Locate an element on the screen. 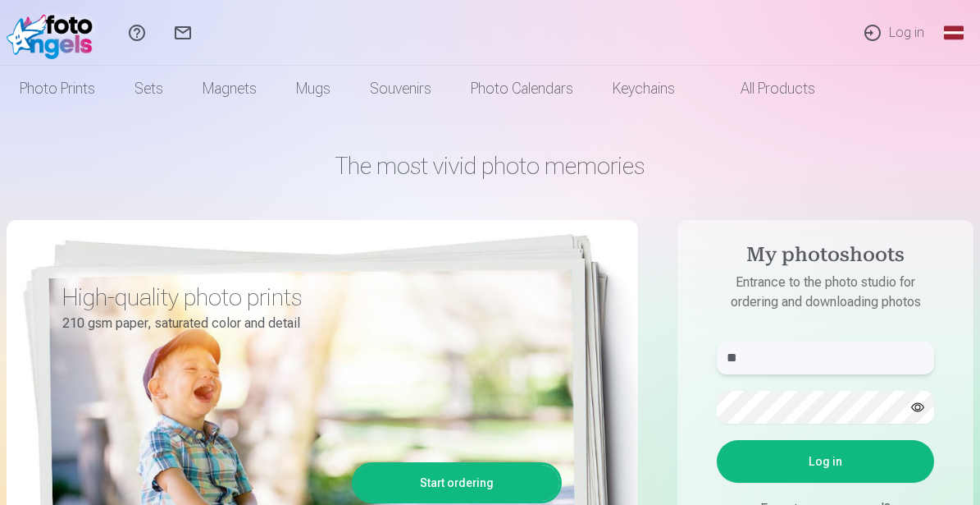 This screenshot has width=980, height=505. font: Photo calendars is located at coordinates (522, 88).